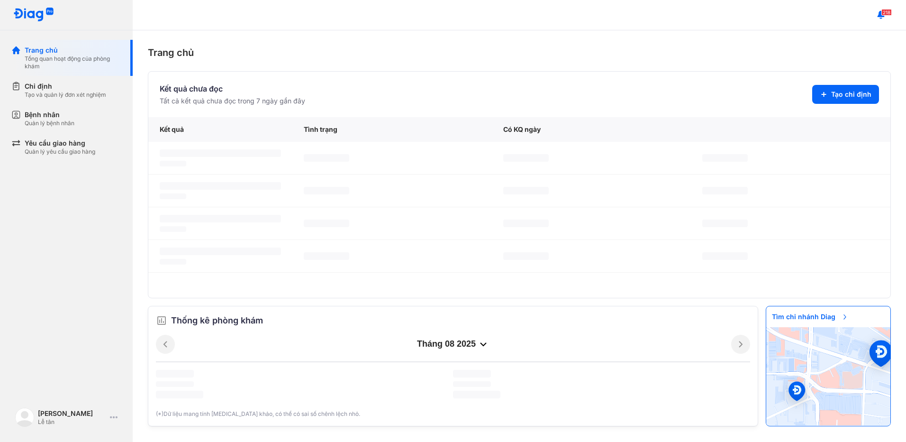 This screenshot has width=906, height=442. I want to click on div: Tạo và quản lý đơn xét nghiệm, so click(65, 95).